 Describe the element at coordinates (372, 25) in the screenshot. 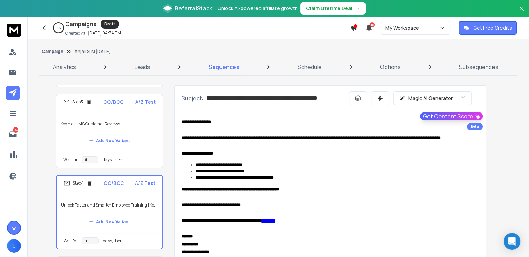

I see `span: 43` at that location.